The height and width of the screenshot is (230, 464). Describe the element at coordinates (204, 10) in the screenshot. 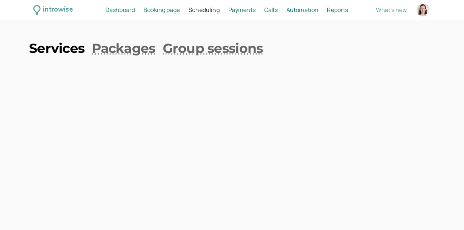

I see `a: Scheduling` at that location.